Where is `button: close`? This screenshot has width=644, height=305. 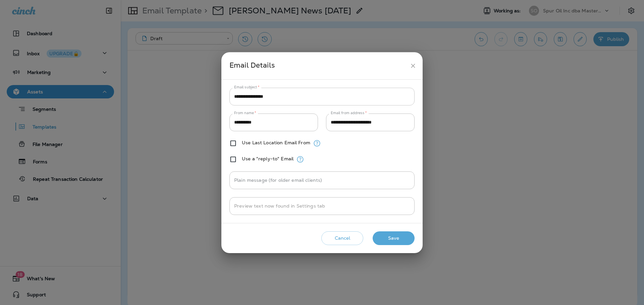 button: close is located at coordinates (413, 66).